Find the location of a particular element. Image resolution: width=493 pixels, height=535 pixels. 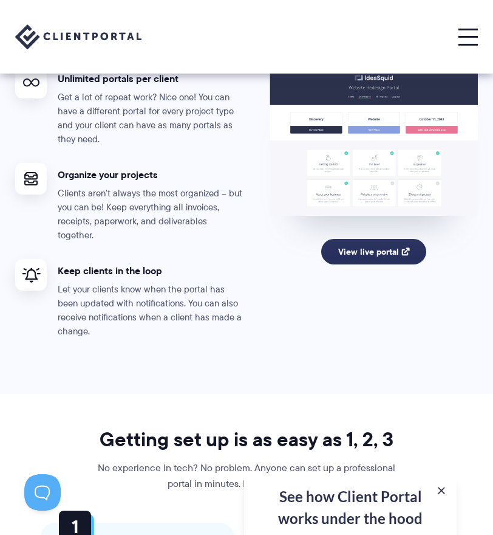

p: Let your clients know when the portal has been updated with notifications. You can also receive n... is located at coordinates (150, 310).